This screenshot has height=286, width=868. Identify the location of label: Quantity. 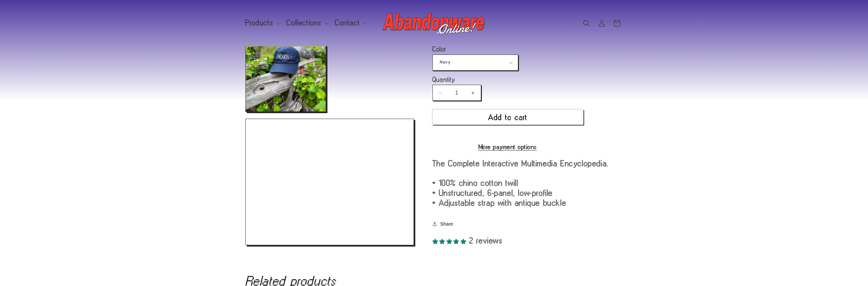
(508, 79).